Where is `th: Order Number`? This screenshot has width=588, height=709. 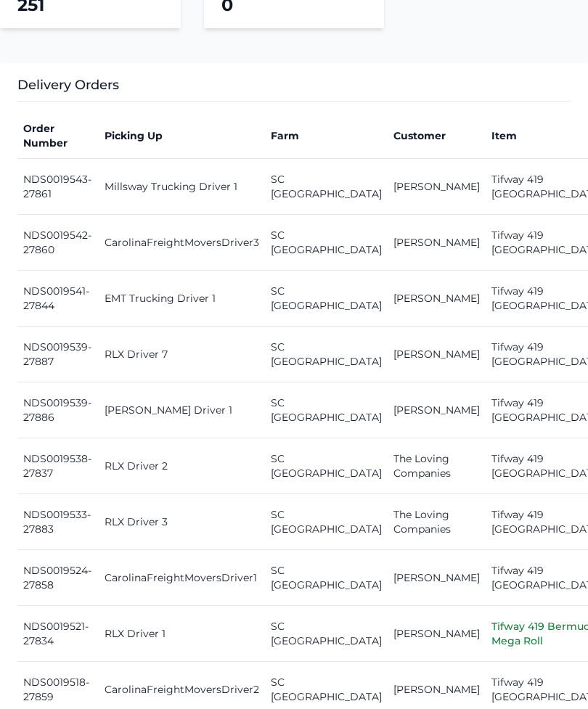 th: Order Number is located at coordinates (58, 136).